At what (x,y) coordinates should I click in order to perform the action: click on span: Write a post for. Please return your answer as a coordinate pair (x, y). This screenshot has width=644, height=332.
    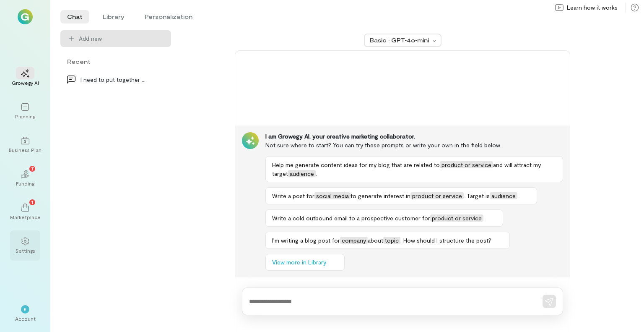
    Looking at the image, I should click on (293, 195).